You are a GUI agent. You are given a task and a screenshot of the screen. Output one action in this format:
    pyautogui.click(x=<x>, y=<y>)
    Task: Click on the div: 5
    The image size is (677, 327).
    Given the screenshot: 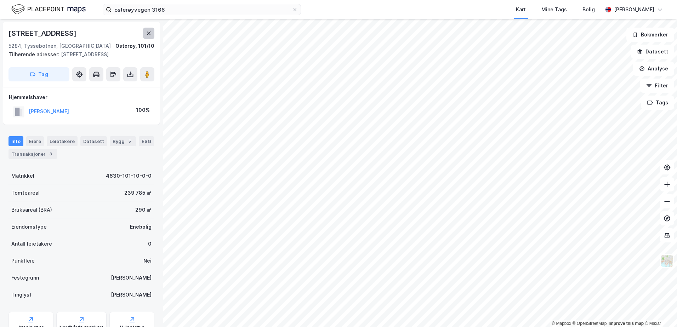 What is the action you would take?
    pyautogui.click(x=130, y=141)
    